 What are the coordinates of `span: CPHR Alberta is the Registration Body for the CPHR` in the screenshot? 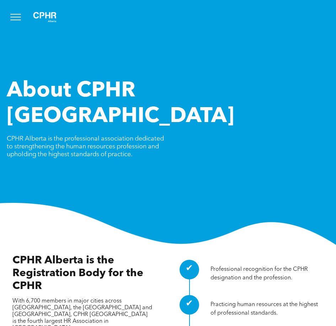 It's located at (78, 273).